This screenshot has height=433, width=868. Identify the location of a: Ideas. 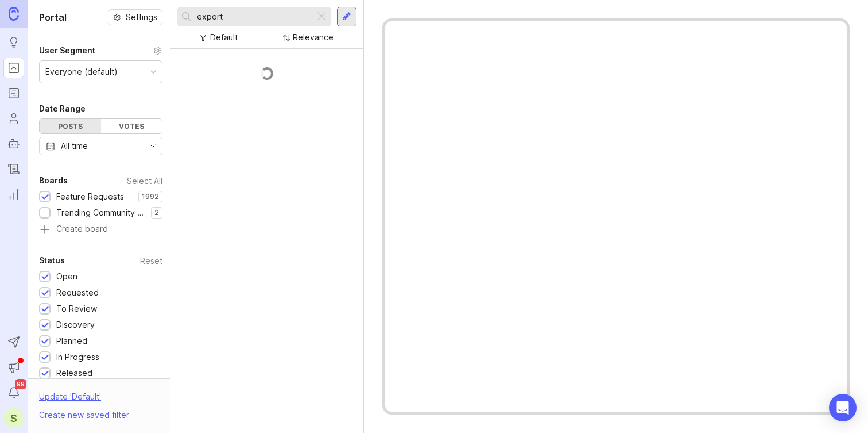
(13, 42).